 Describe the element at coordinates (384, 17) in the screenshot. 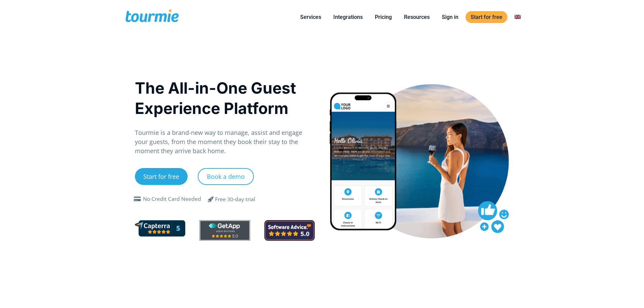

I see `a: Pricing` at that location.